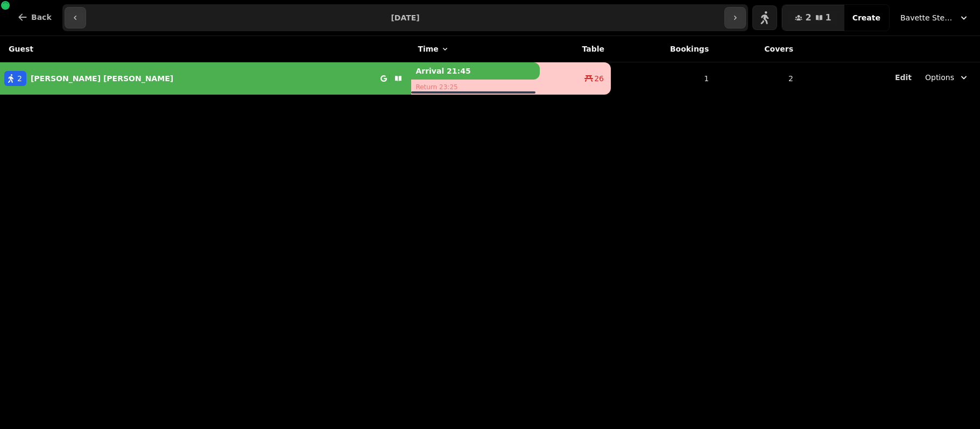  Describe the element at coordinates (475, 71) in the screenshot. I see `p: Arrival 21:45` at that location.